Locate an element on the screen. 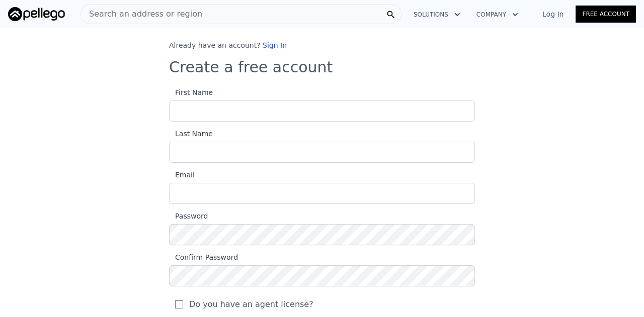 The height and width of the screenshot is (317, 644). span: Email is located at coordinates (182, 175).